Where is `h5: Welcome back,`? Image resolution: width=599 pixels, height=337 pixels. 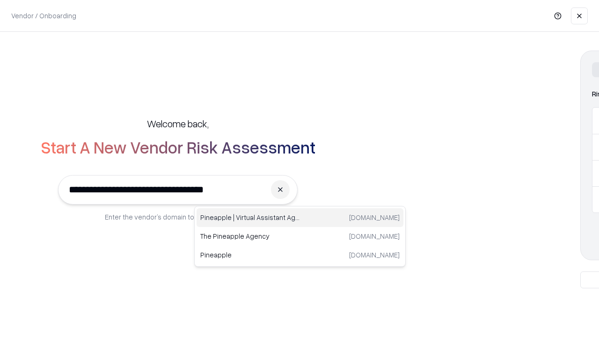 h5: Welcome back, is located at coordinates (178, 123).